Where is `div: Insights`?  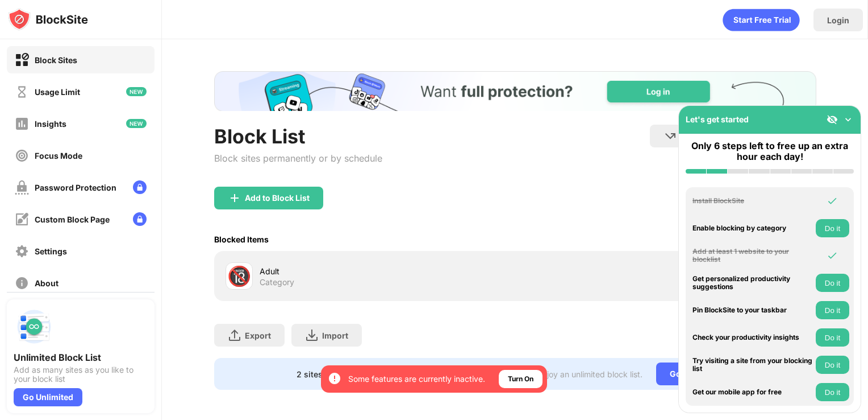 div: Insights is located at coordinates (50, 123).